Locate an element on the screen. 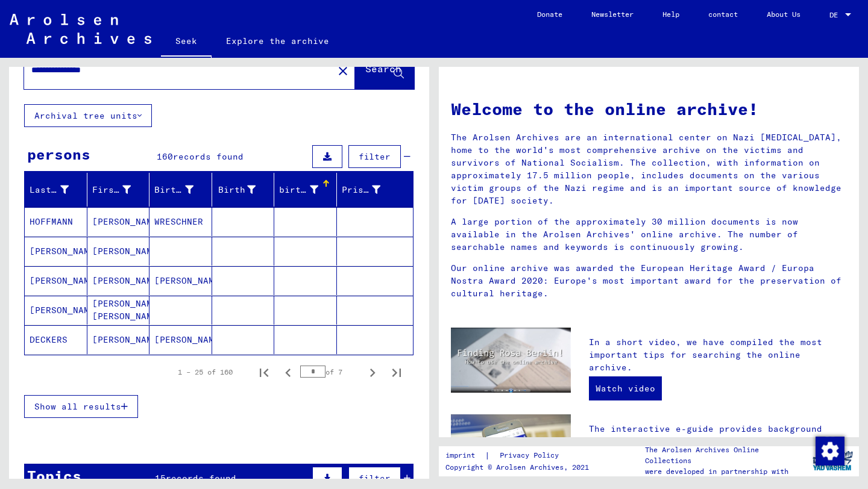 Image resolution: width=868 pixels, height=489 pixels. mat-header-cell: Prisoner # is located at coordinates (375, 190).